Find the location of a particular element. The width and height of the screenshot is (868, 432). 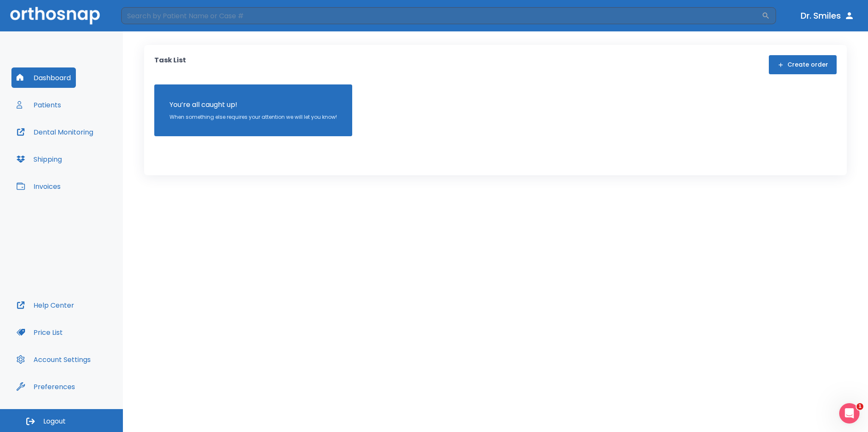

button: Invoices is located at coordinates (39, 186).